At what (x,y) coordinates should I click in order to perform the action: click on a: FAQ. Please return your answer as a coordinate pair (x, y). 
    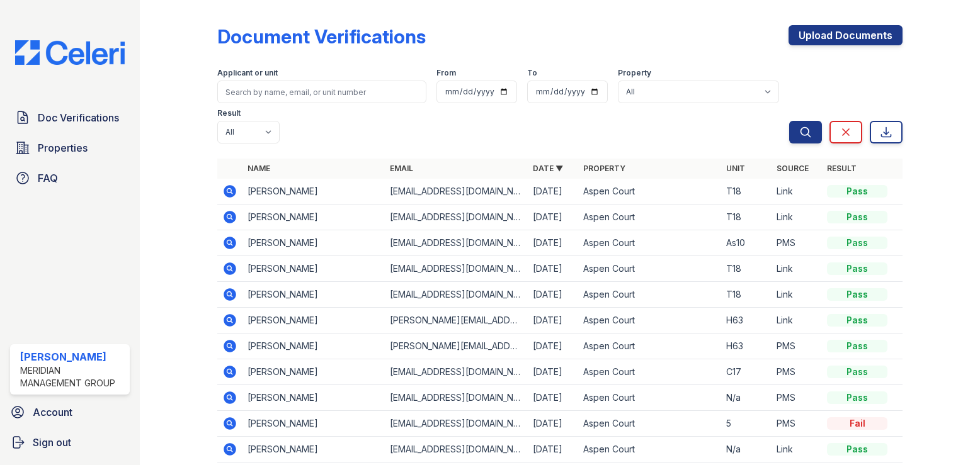
    Looking at the image, I should click on (70, 179).